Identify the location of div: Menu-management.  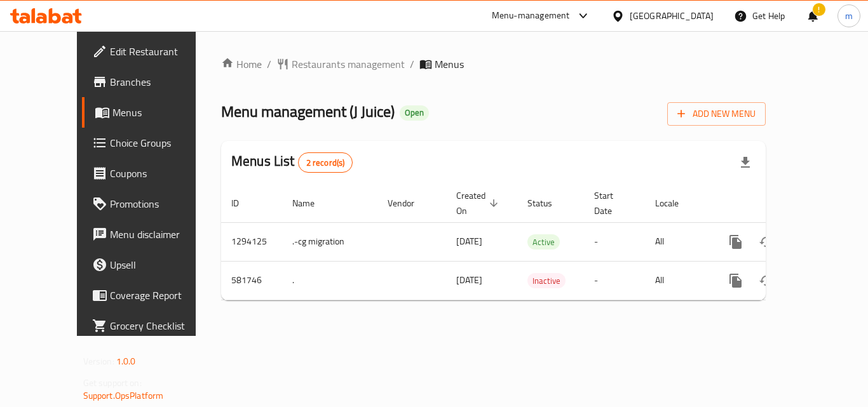
(531, 16).